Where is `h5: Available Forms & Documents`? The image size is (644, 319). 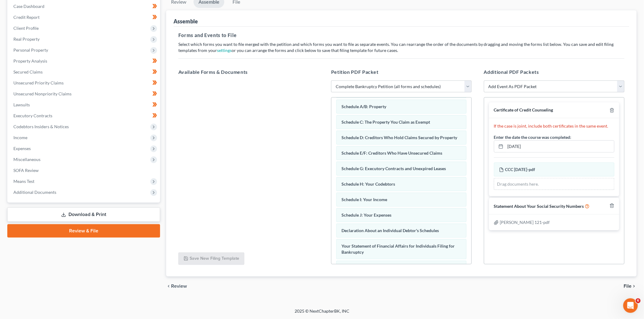 h5: Available Forms & Documents is located at coordinates (248, 72).